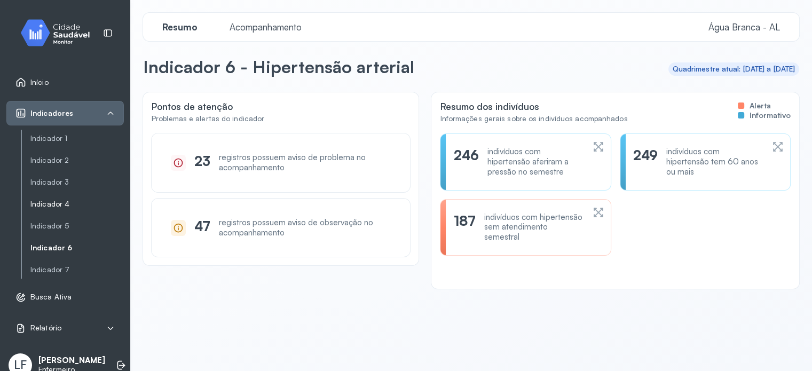 Image resolution: width=812 pixels, height=371 pixels. Describe the element at coordinates (305, 163) in the screenshot. I see `div: registros possuem aviso de problema no acompanhamento` at that location.